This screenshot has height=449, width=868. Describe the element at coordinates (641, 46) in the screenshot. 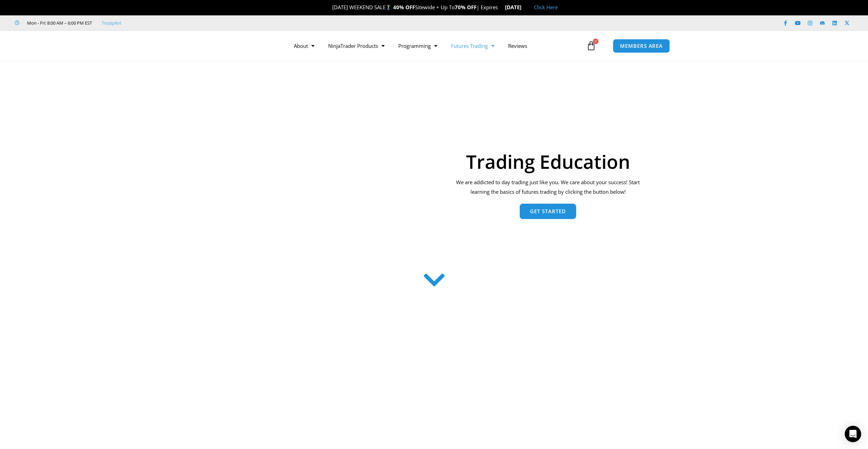

I see `span: MEMBERS AREA` at that location.